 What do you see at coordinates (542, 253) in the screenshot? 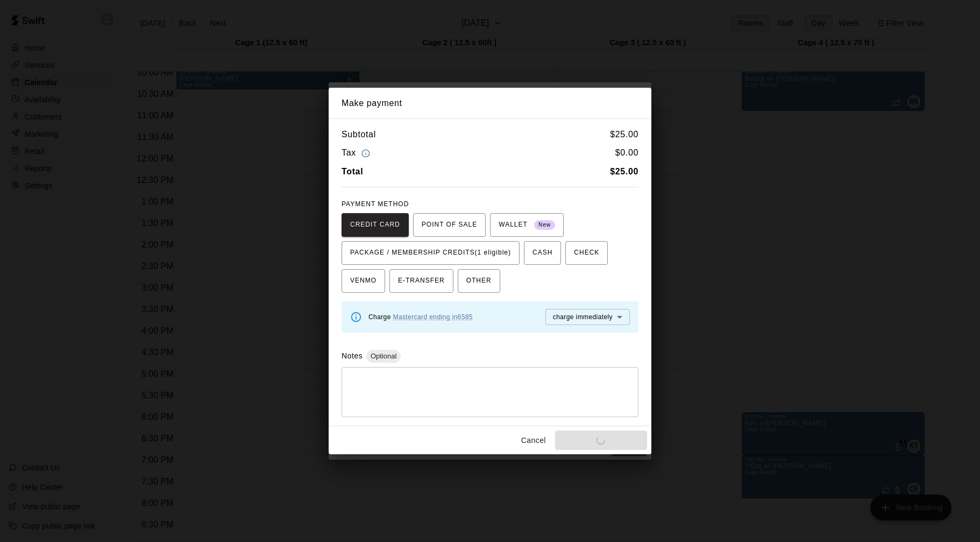
I see `button: CASH` at bounding box center [542, 253].